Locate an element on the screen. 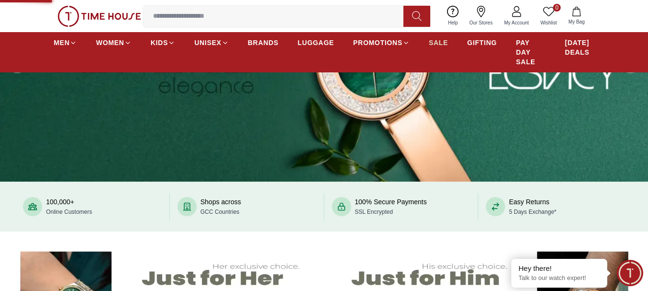 This screenshot has width=648, height=291. span: 0 is located at coordinates (557, 8).